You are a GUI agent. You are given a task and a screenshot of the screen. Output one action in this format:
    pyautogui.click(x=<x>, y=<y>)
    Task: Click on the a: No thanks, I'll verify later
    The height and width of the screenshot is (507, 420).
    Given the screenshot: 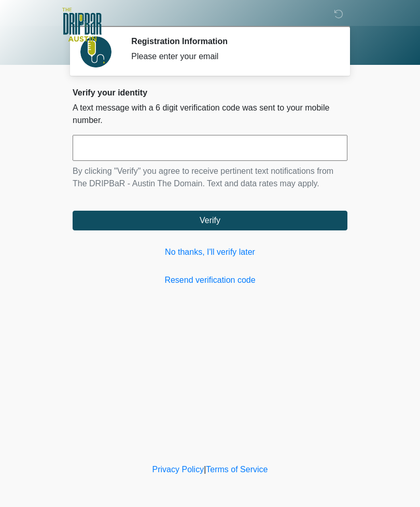 What is the action you would take?
    pyautogui.click(x=210, y=252)
    